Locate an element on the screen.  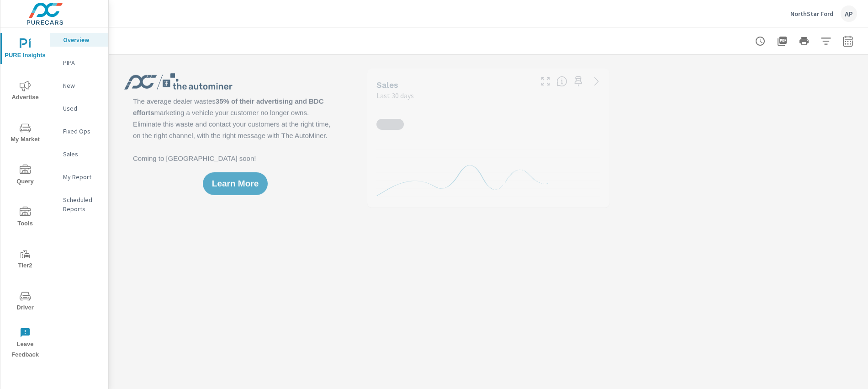
div: nav menu is located at coordinates (25, 195).